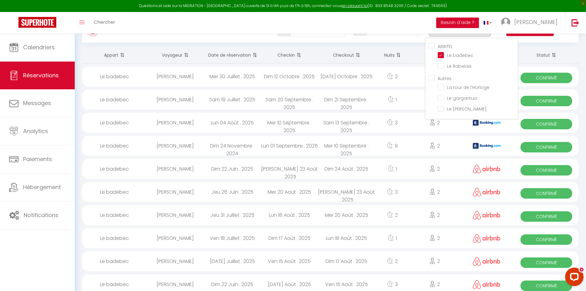  What do you see at coordinates (39, 47) in the screenshot?
I see `span: Calendriers` at bounding box center [39, 47].